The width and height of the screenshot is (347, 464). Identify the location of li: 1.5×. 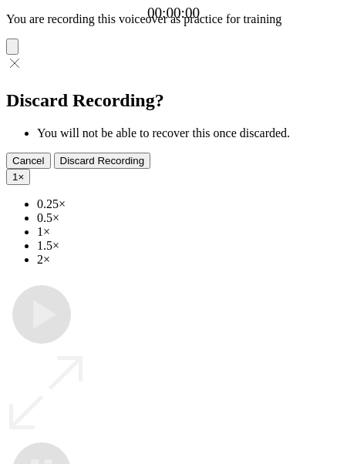
(189, 246).